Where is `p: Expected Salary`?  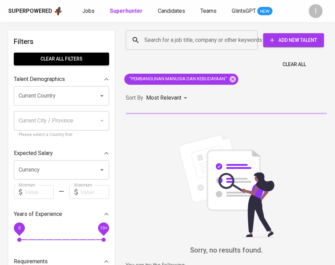
p: Expected Salary is located at coordinates (33, 153).